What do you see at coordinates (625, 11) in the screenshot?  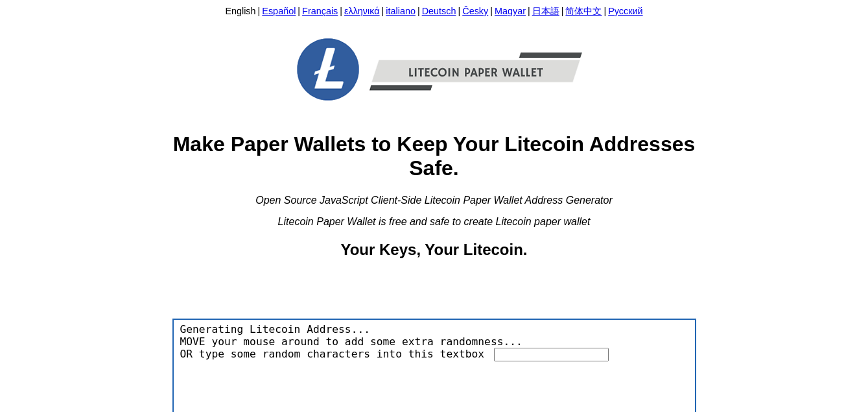 I see `a: Русский` at bounding box center [625, 11].